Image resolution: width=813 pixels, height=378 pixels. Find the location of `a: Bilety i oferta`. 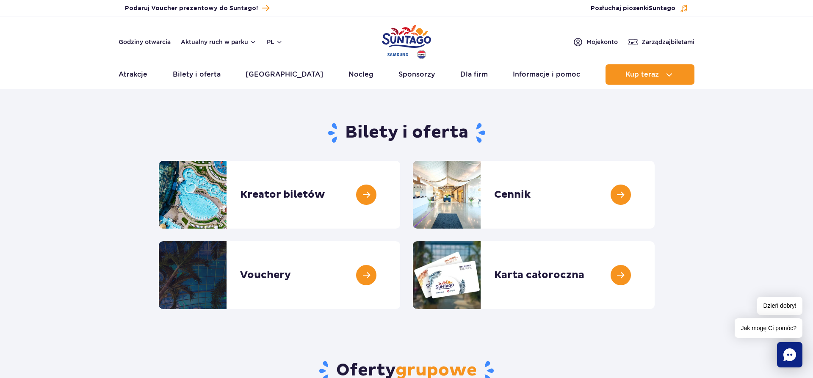

a: Bilety i oferta is located at coordinates (196, 75).